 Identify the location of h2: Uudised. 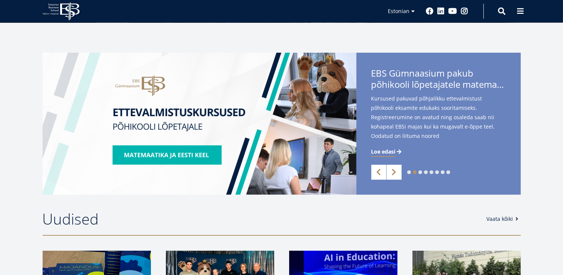
(261, 219).